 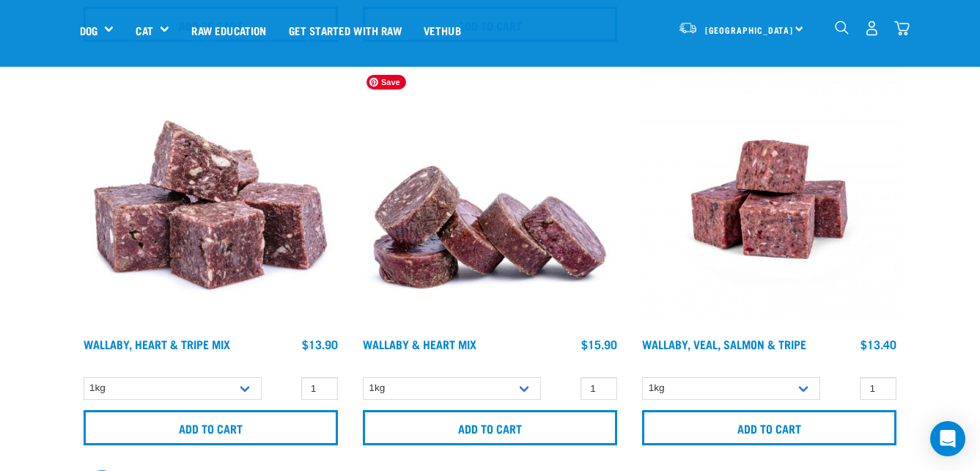 What do you see at coordinates (902, 28) in the screenshot?
I see `img: home-icon@2x.png` at bounding box center [902, 28].